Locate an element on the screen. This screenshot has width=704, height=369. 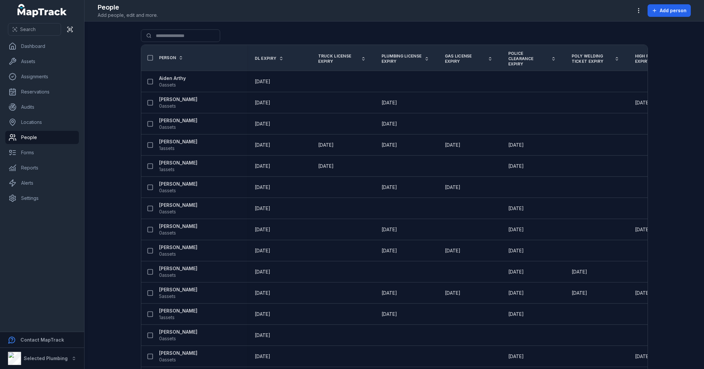
a: Forms is located at coordinates (42, 153).